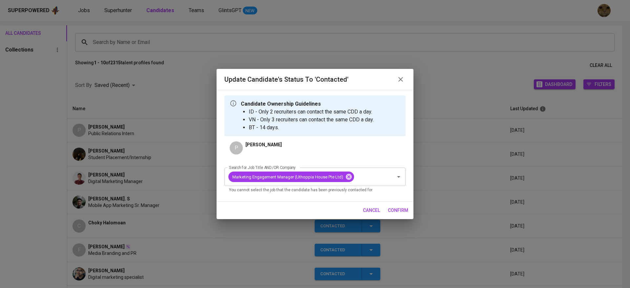 The width and height of the screenshot is (630, 288). I want to click on span: confirm, so click(398, 210).